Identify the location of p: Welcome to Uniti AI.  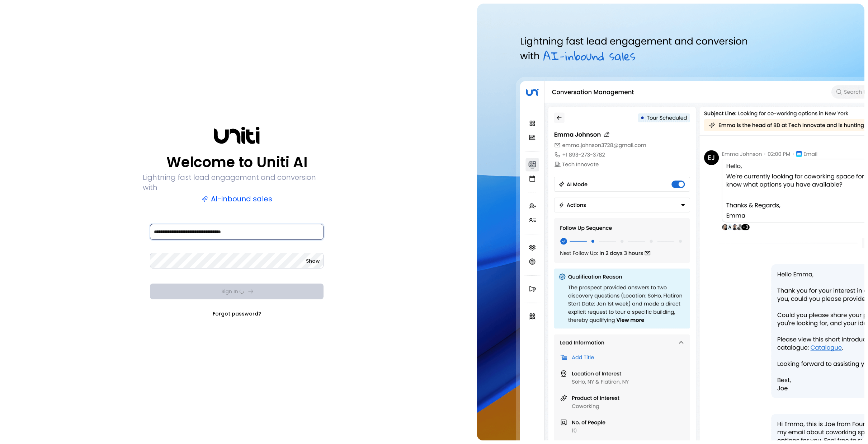
(237, 162).